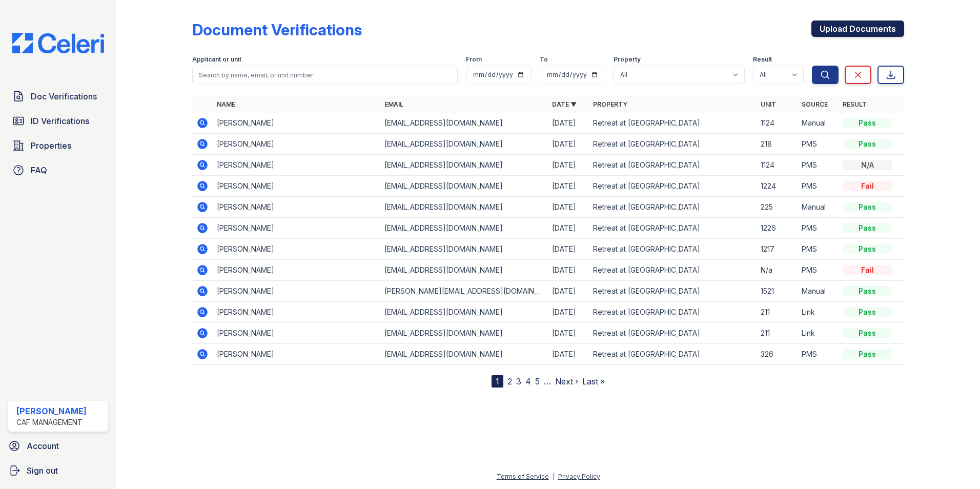 This screenshot has height=489, width=980. Describe the element at coordinates (854, 104) in the screenshot. I see `a: Result` at that location.